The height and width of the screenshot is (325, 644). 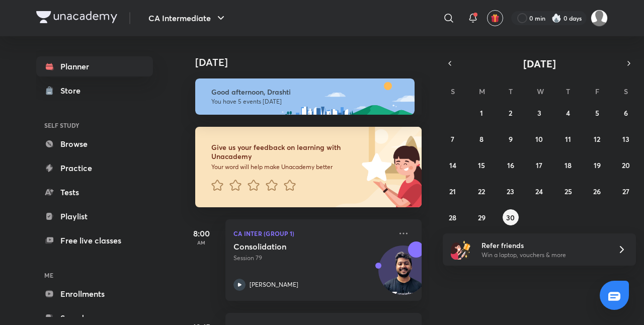 I want to click on abbr: September 2, 2025, so click(x=510, y=113).